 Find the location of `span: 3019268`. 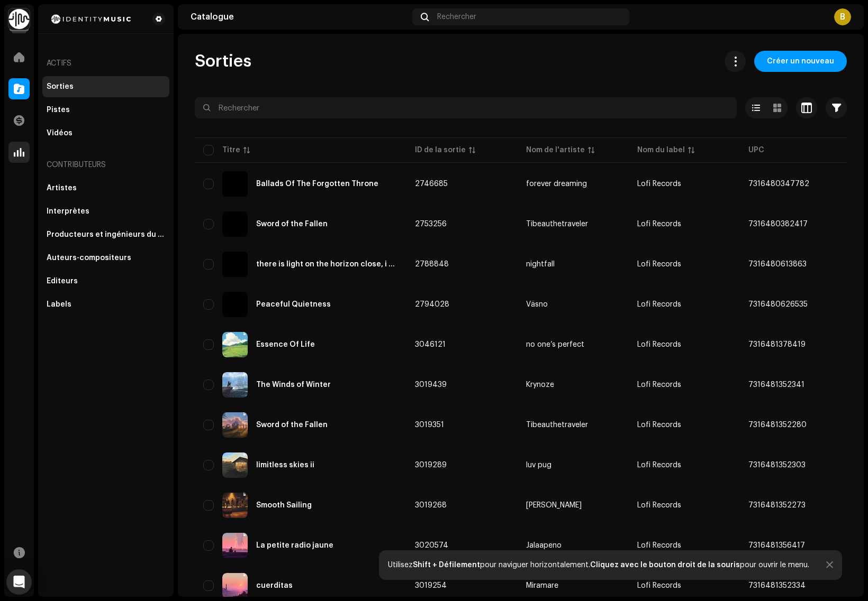

span: 3019268 is located at coordinates (431, 505).